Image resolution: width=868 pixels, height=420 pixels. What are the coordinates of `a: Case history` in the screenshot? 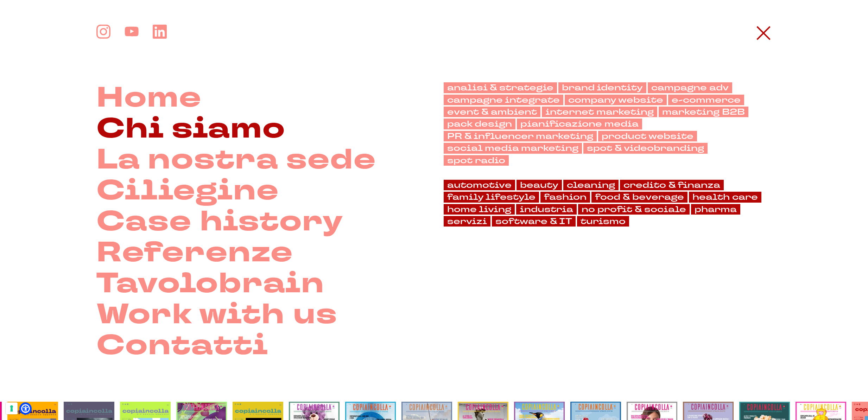 It's located at (220, 222).